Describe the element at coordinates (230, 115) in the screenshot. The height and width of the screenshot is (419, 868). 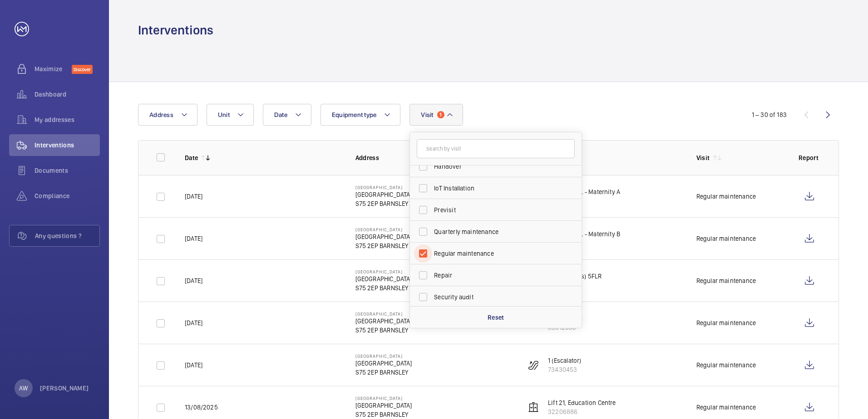
I see `button: Unit` at that location.